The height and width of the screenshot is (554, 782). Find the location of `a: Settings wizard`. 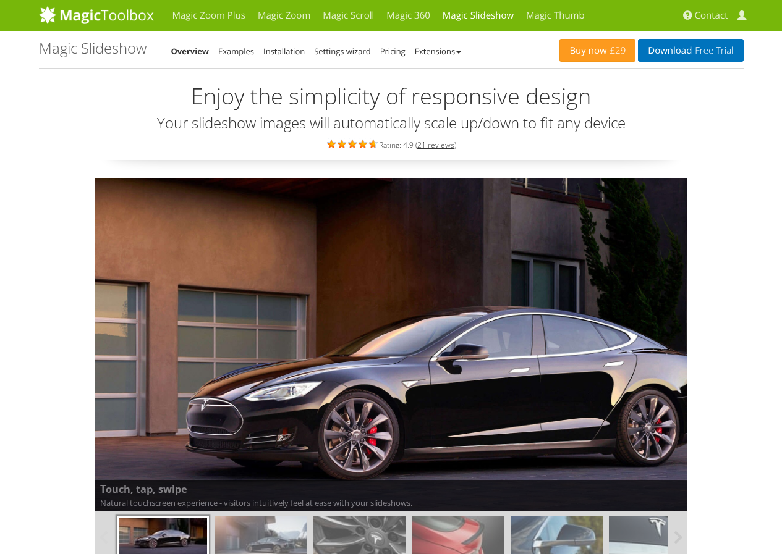

a: Settings wizard is located at coordinates (342, 51).